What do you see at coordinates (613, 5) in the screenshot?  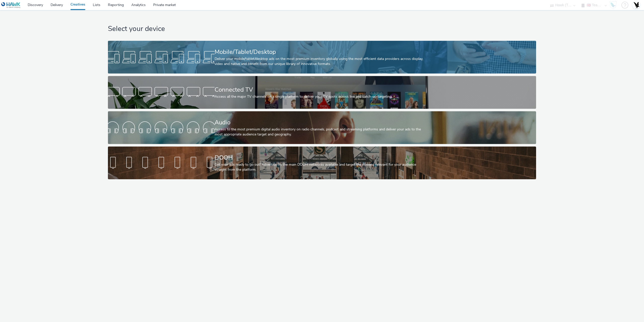 I see `img: Hawk Academy` at bounding box center [613, 5].